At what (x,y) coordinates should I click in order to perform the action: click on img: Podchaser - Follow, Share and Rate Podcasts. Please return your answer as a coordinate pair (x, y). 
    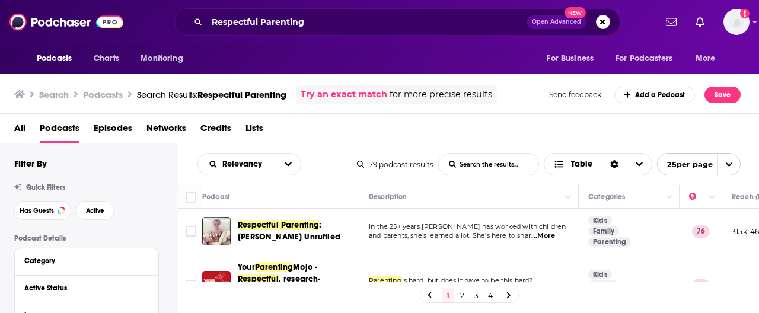
    Looking at the image, I should click on (66, 22).